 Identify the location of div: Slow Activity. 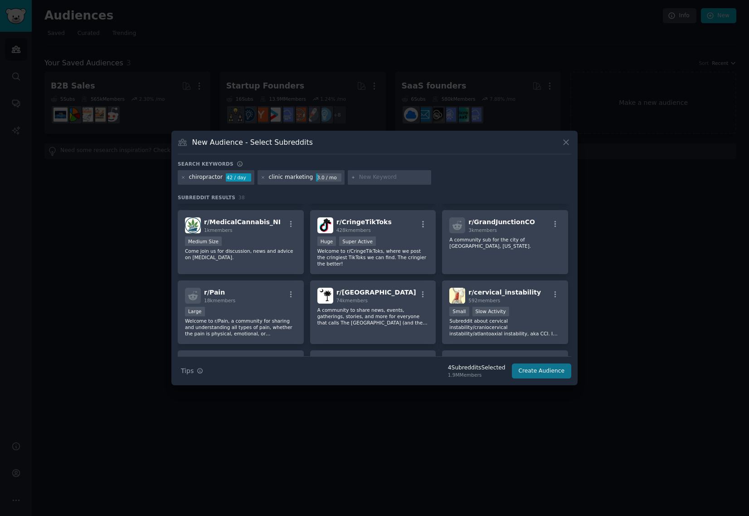
(491, 311).